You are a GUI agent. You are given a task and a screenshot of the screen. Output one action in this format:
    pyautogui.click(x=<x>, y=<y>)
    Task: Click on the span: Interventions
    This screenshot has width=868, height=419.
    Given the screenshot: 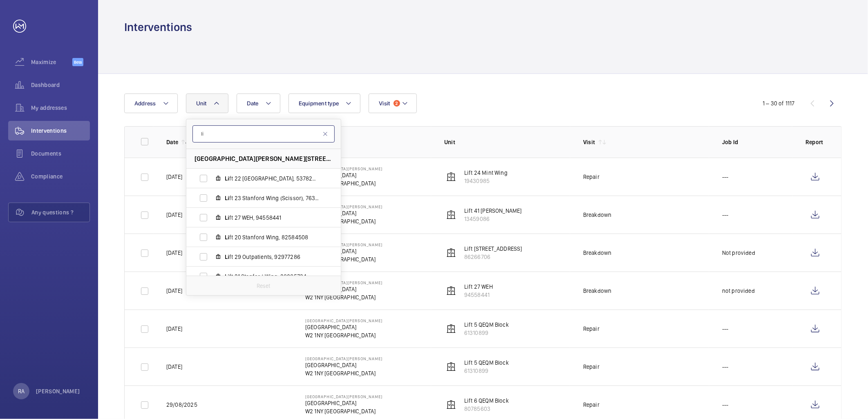 What is the action you would take?
    pyautogui.click(x=60, y=131)
    